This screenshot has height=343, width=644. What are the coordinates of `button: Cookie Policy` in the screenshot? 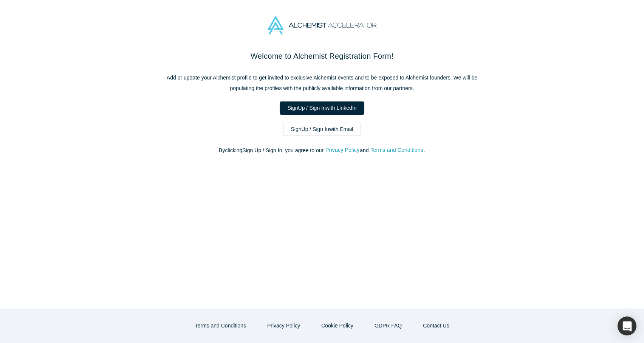 It's located at (337, 325).